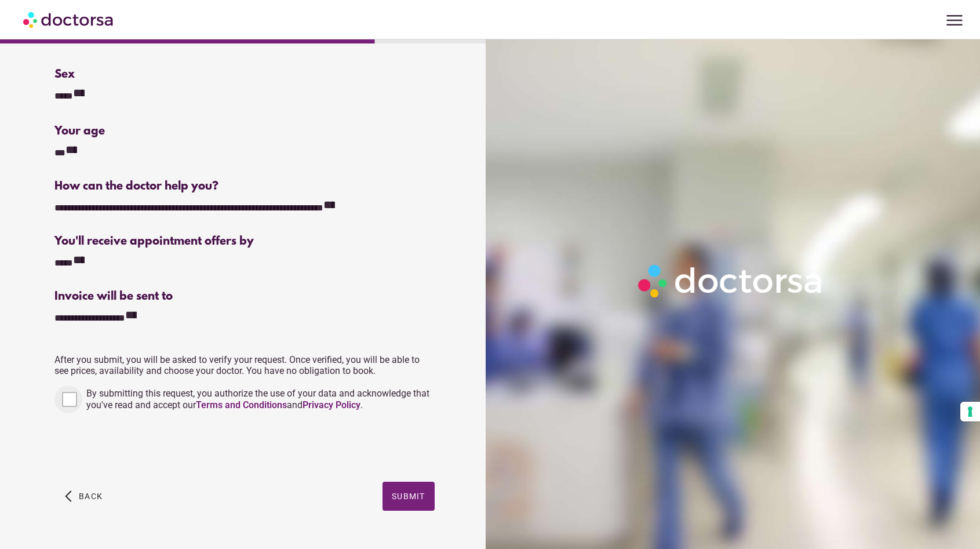 This screenshot has height=549, width=980. I want to click on span: Submit, so click(409, 496).